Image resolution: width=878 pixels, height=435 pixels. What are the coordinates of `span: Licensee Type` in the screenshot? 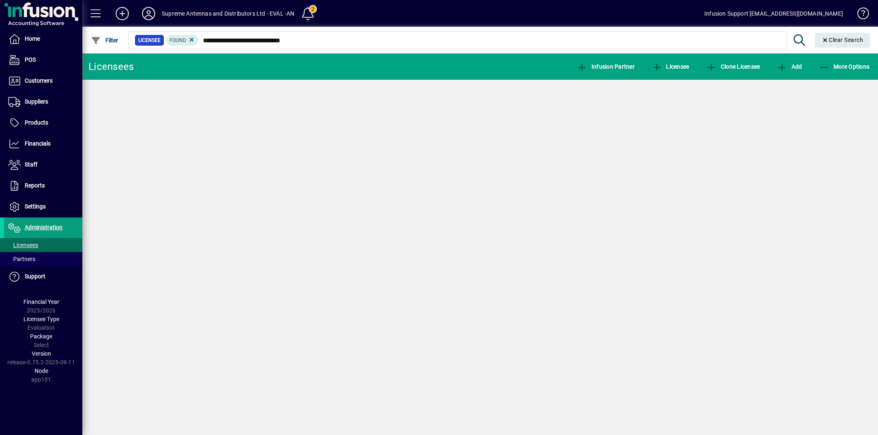 It's located at (41, 319).